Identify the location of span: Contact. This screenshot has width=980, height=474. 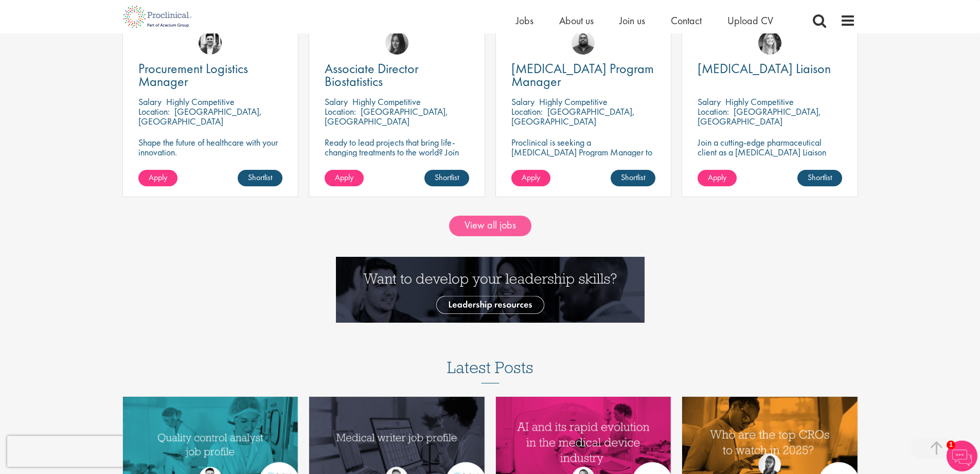
(687, 21).